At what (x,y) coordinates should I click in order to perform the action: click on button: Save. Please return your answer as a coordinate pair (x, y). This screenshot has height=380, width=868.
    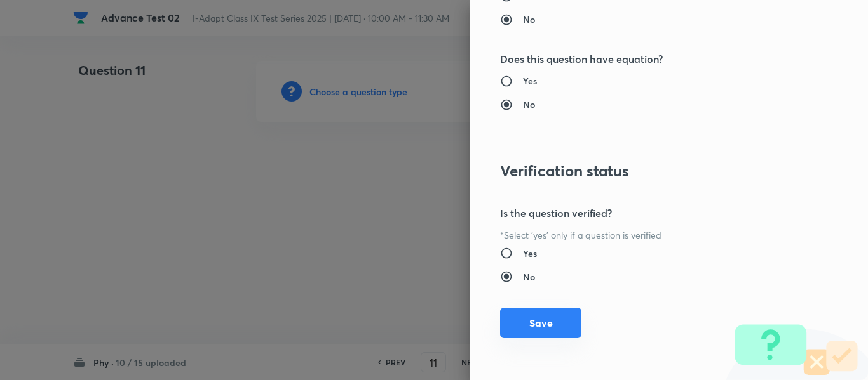
    Looking at the image, I should click on (541, 323).